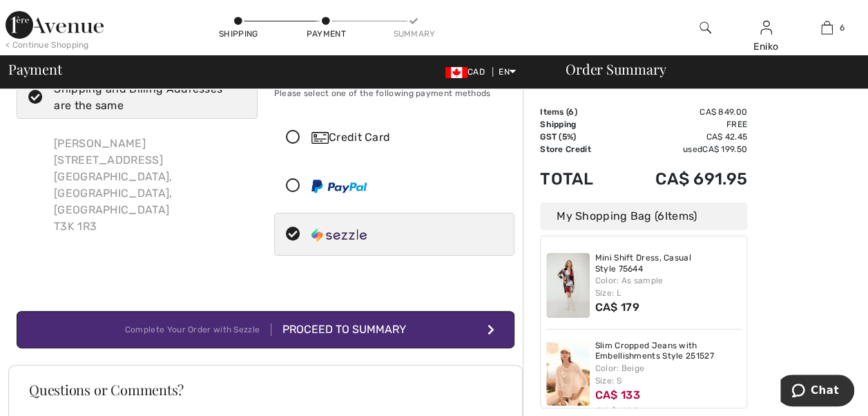 This screenshot has width=868, height=416. I want to click on a: Sign In, so click(766, 27).